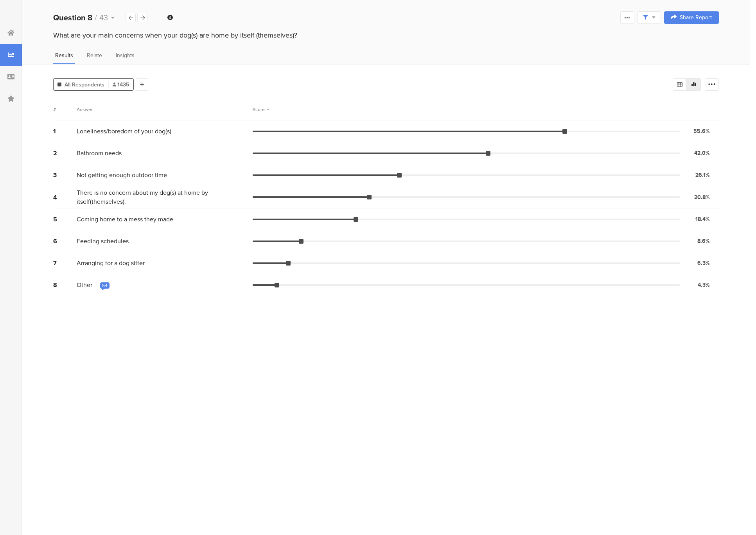 The width and height of the screenshot is (756, 535). I want to click on span: Coming home to a mess they made, so click(125, 219).